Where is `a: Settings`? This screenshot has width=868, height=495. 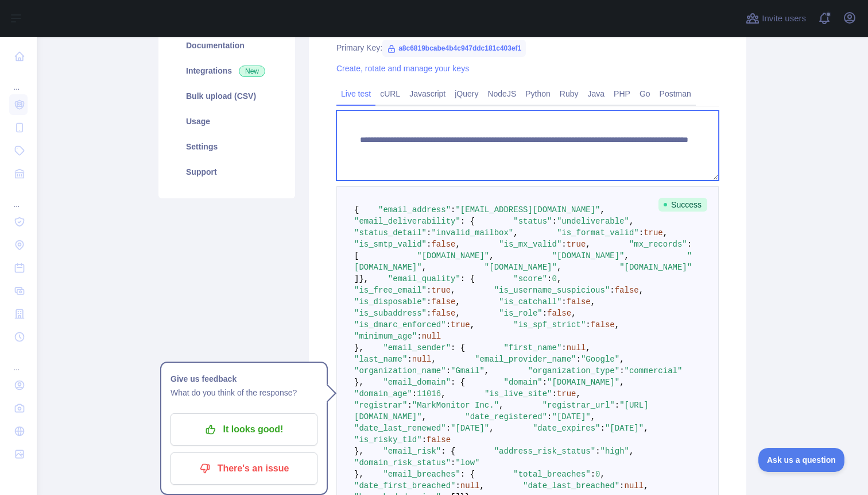 a: Settings is located at coordinates (227, 147).